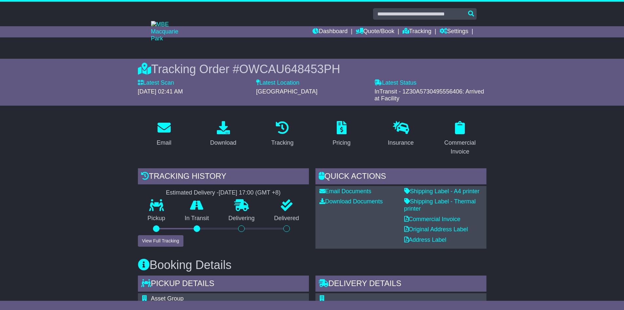  What do you see at coordinates (312, 265) in the screenshot?
I see `h3: Booking Details` at bounding box center [312, 265].